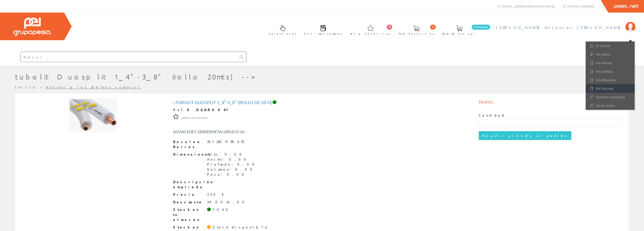  I want to click on font: Inicio, so click(25, 87).